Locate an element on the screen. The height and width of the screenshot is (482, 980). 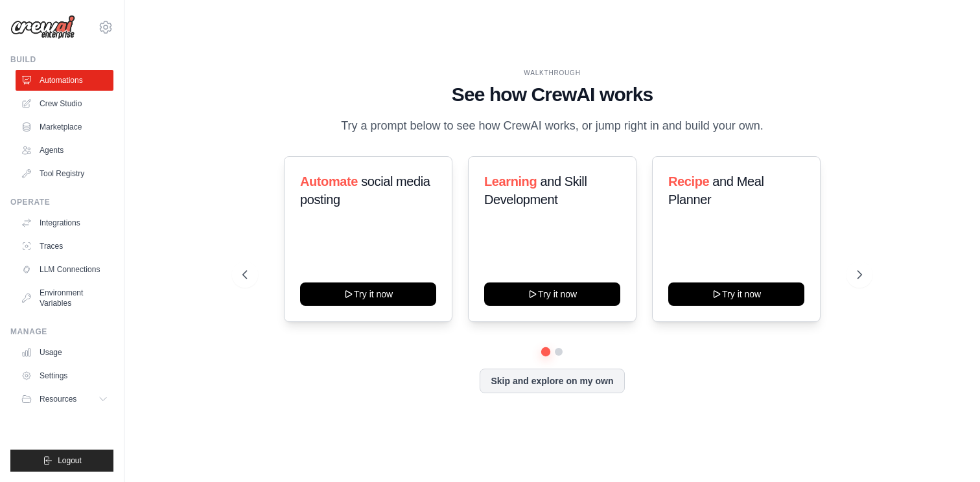
a: Usage is located at coordinates (64, 352).